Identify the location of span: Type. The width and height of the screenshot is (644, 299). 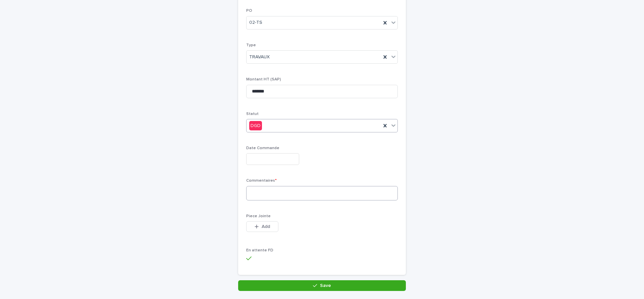
(251, 45).